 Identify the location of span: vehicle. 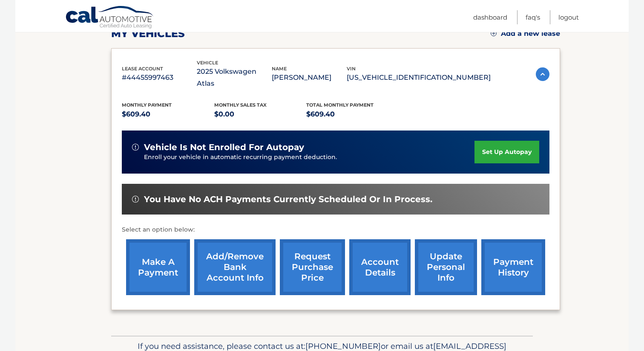
(207, 63).